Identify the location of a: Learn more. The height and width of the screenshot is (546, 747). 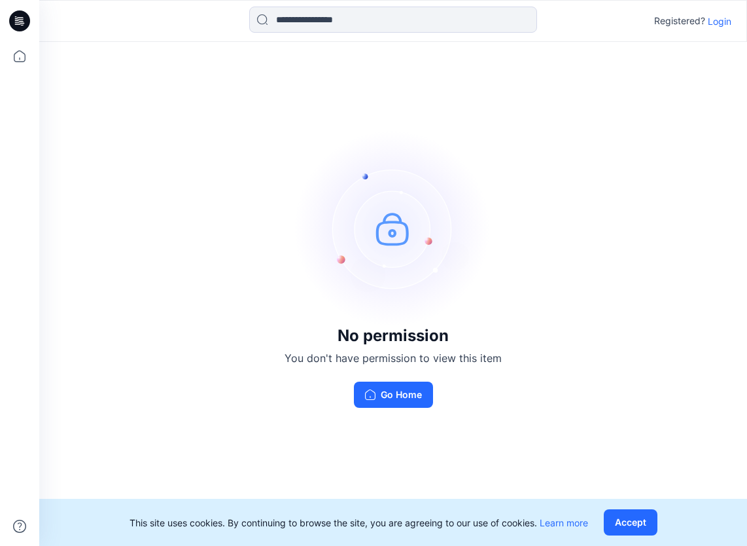
(564, 522).